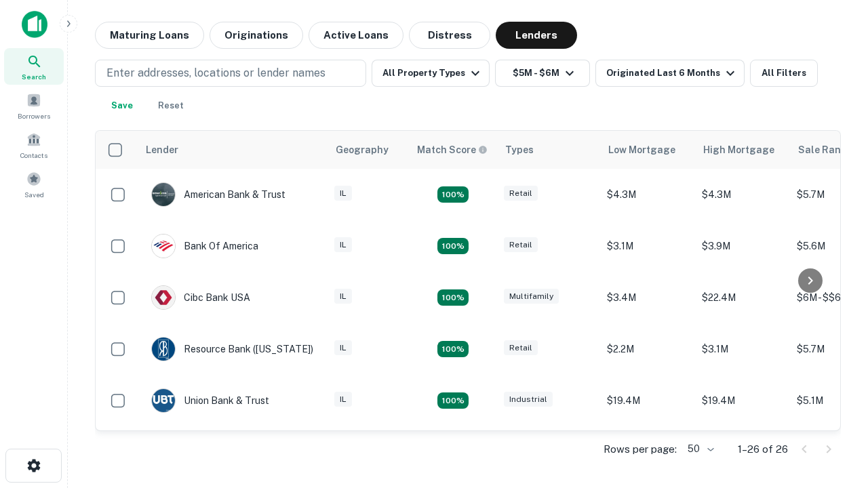  What do you see at coordinates (743, 150) in the screenshot?
I see `th: High Mortgage` at bounding box center [743, 150].